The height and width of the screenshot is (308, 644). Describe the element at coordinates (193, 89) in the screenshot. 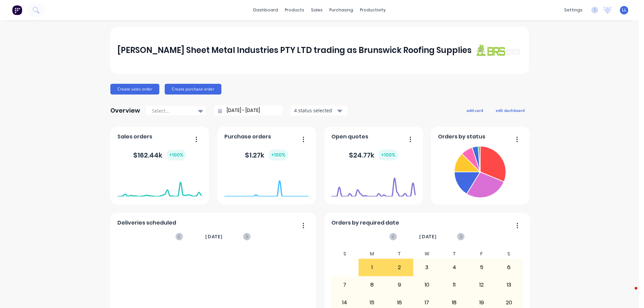

I see `button: Create purchase order` at that location.